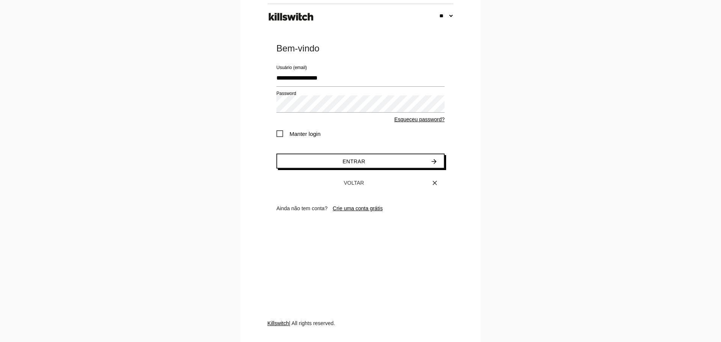  What do you see at coordinates (354, 162) in the screenshot?
I see `span: Entrar` at bounding box center [354, 162].